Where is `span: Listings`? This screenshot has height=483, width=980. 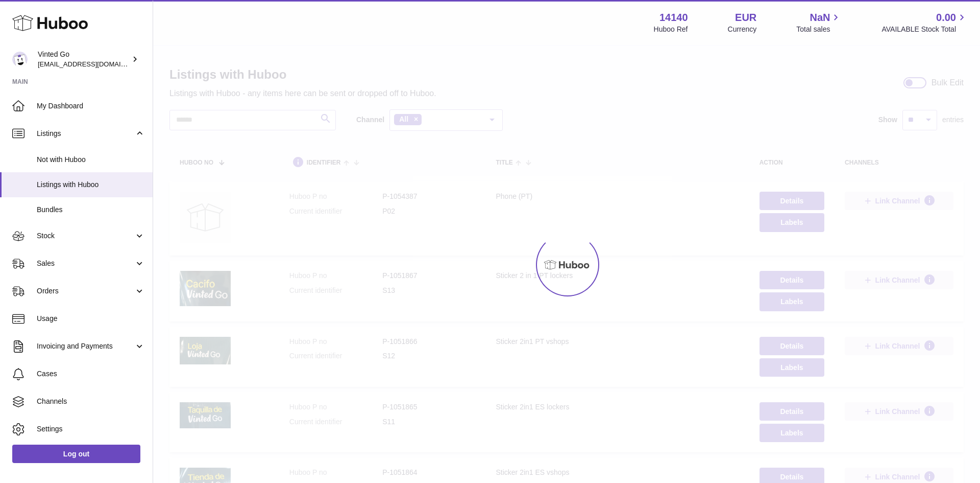
span: Listings is located at coordinates (85, 134).